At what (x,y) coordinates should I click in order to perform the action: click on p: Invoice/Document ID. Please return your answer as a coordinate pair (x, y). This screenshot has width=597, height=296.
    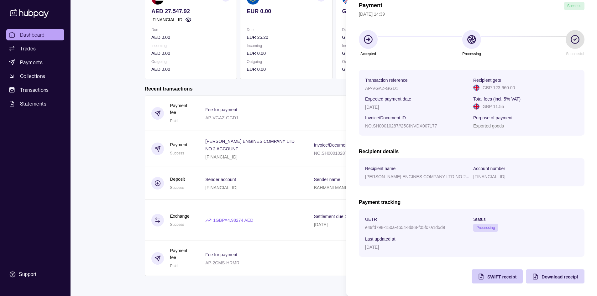
    Looking at the image, I should click on (385, 118).